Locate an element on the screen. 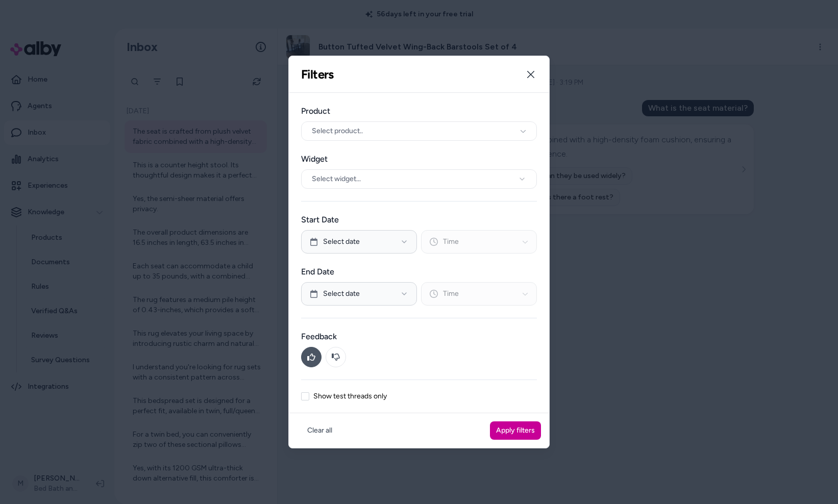 The height and width of the screenshot is (504, 838). label: Product is located at coordinates (419, 111).